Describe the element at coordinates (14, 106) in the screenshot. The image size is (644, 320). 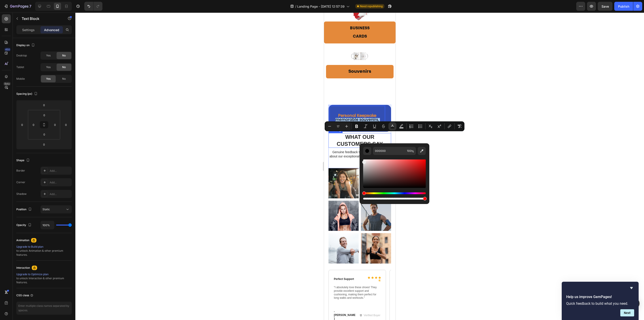
I see `button: Carousel Back Arrow` at that location.